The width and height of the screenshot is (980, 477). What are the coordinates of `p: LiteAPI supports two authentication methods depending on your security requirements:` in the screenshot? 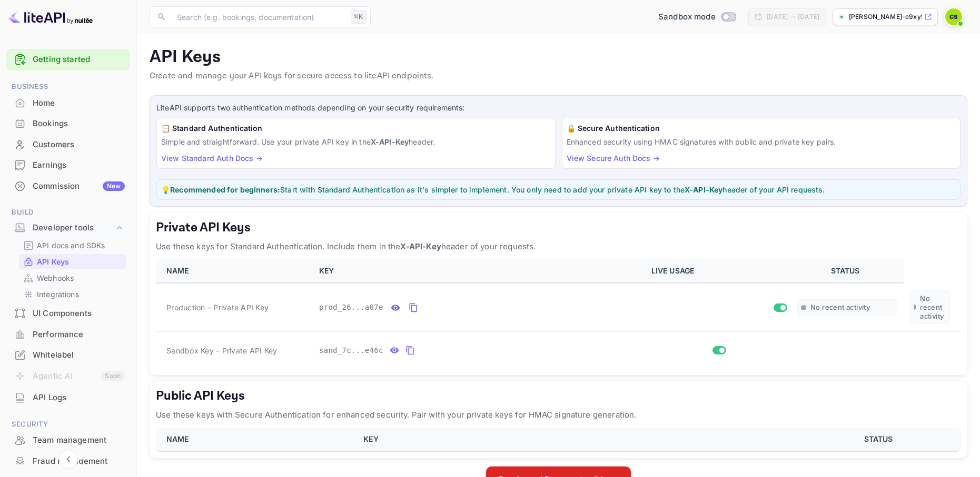 It's located at (558, 108).